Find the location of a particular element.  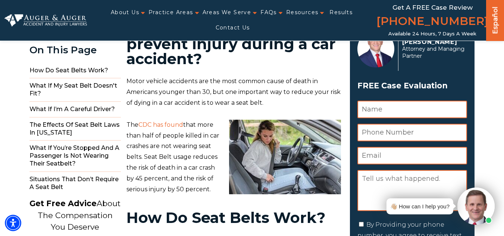

span: Situations That Don’t Require A Seat Belt is located at coordinates (75, 183).